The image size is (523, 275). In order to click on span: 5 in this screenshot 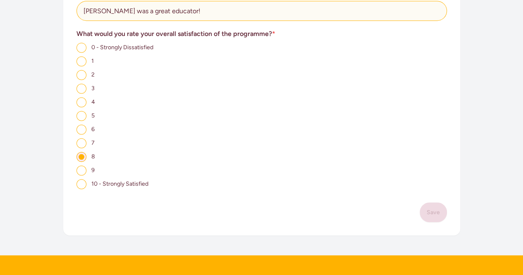, I will do `click(93, 115)`.